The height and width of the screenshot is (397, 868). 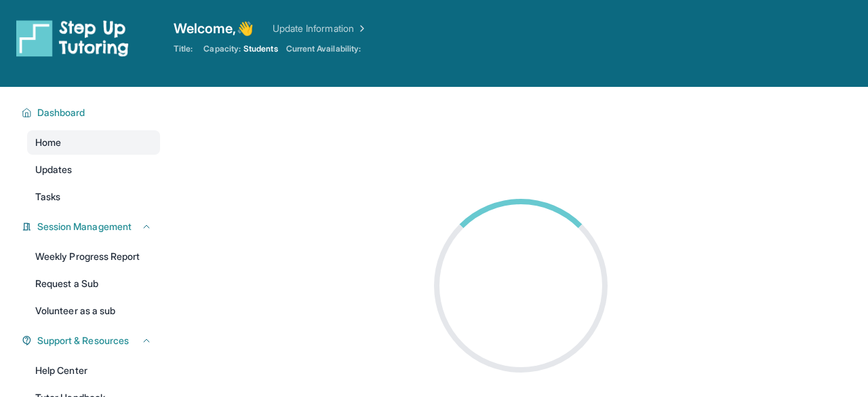 I want to click on a: Volunteer as a sub, so click(x=94, y=311).